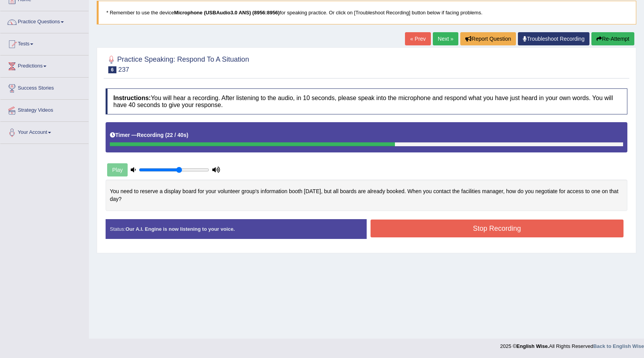  Describe the element at coordinates (150, 135) in the screenshot. I see `b: Recording` at that location.